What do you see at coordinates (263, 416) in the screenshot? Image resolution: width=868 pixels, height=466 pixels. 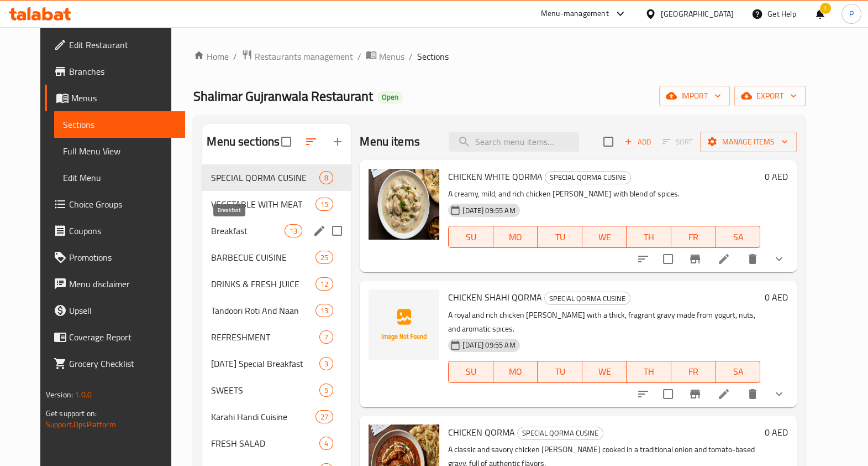 I see `div: Karahi Handi Cuisine` at bounding box center [263, 416].